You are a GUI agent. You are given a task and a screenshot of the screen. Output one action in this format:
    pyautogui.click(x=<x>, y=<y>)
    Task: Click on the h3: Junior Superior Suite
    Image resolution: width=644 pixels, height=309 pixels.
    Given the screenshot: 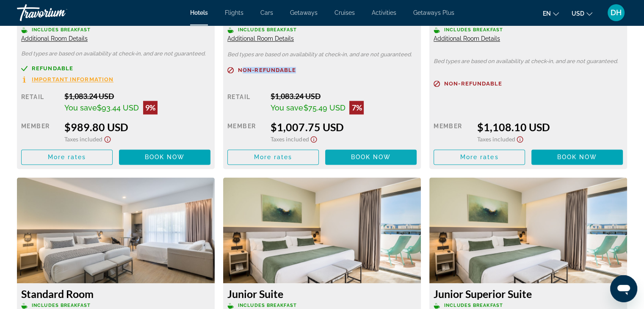 What is the action you would take?
    pyautogui.click(x=528, y=294)
    